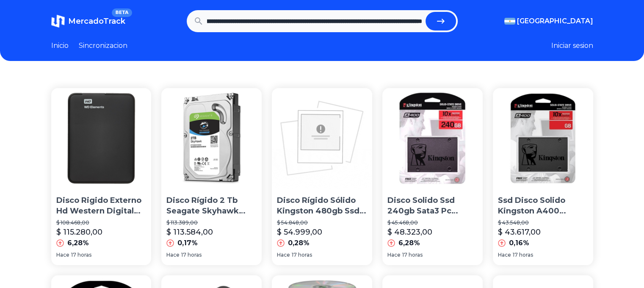 The image size is (644, 288). Describe the element at coordinates (322, 223) in the screenshot. I see `p: $ 54.848,00` at that location.